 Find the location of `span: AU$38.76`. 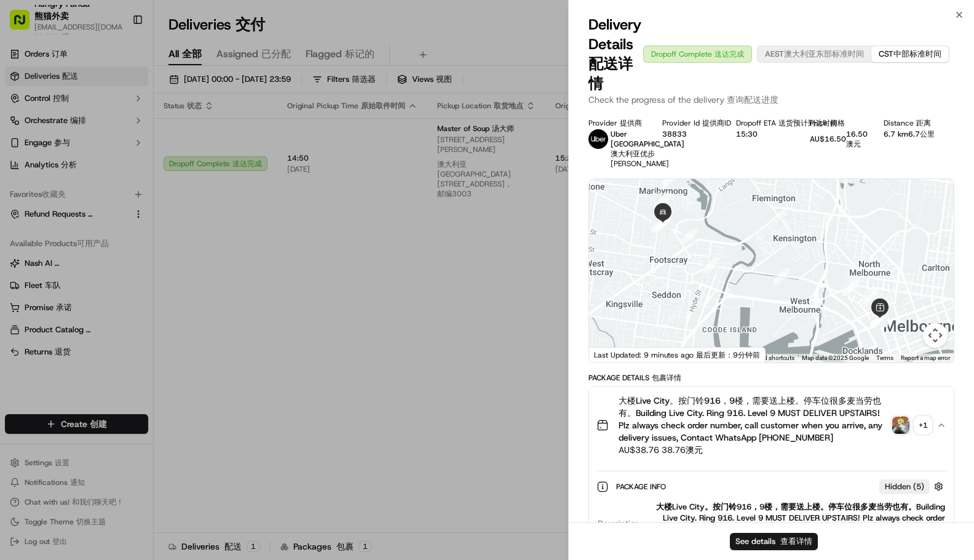

span: AU$38.76 is located at coordinates (753, 450).